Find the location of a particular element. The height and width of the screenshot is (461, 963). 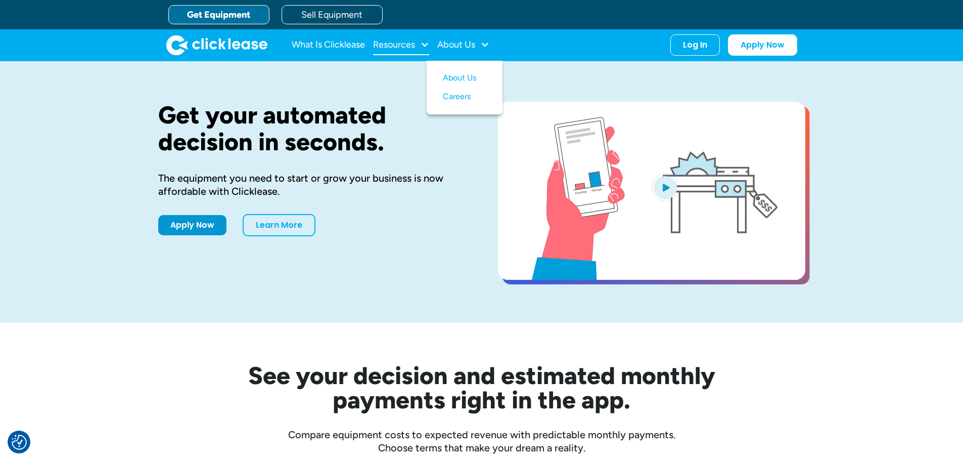

h1: Get your automated decision in seconds. is located at coordinates (312, 128).